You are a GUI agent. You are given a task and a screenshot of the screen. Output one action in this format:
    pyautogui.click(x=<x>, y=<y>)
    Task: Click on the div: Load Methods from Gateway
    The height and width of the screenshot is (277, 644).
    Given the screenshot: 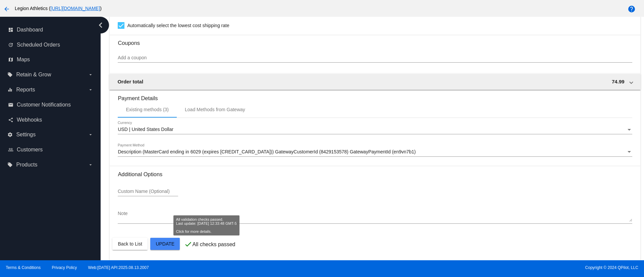 What is the action you would take?
    pyautogui.click(x=215, y=109)
    